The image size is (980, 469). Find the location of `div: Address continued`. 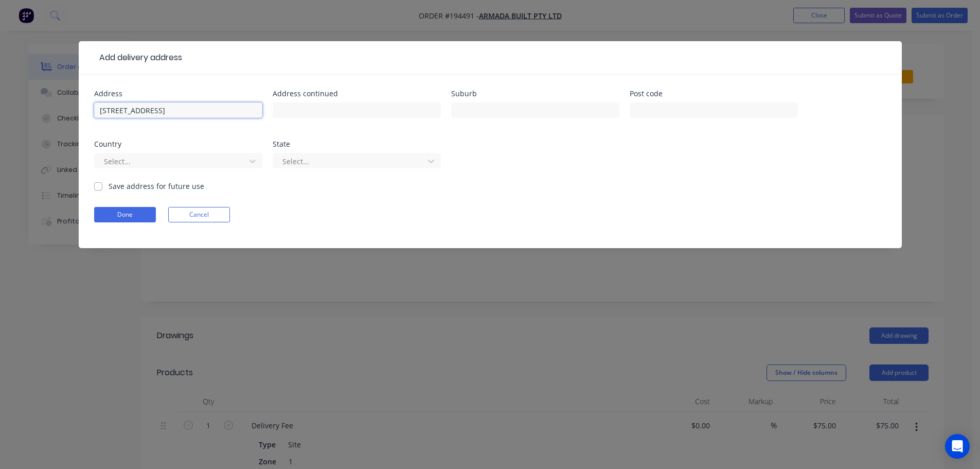

div: Address continued is located at coordinates (357, 94).